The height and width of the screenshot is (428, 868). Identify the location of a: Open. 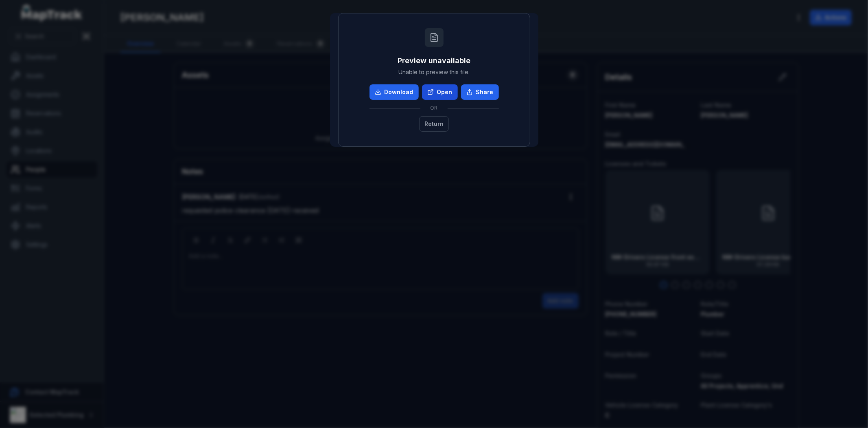
(440, 92).